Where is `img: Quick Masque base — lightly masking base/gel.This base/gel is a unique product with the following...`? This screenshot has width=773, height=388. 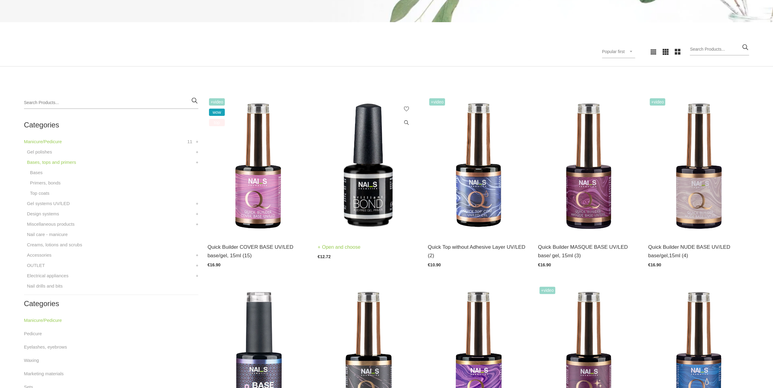
img: Quick Masque base — lightly masking base/gel.This base/gel is a unique product with the following... is located at coordinates (588, 166).